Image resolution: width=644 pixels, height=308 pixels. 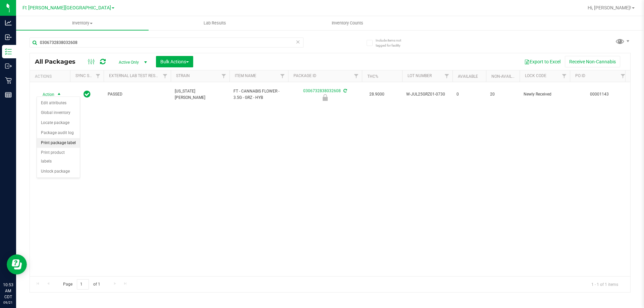 I want to click on a: Inventory, so click(x=82, y=23).